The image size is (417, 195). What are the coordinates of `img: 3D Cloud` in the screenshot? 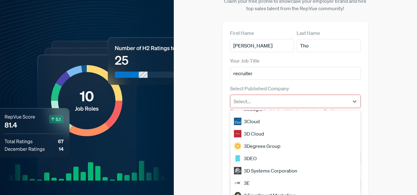 It's located at (238, 134).